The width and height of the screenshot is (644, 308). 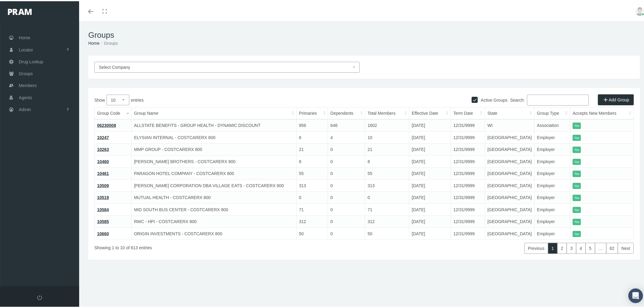 What do you see at coordinates (106, 124) in the screenshot?
I see `a: 06230008` at bounding box center [106, 124].